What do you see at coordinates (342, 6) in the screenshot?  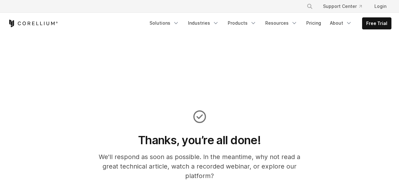 I see `a: Support Center` at bounding box center [342, 6].